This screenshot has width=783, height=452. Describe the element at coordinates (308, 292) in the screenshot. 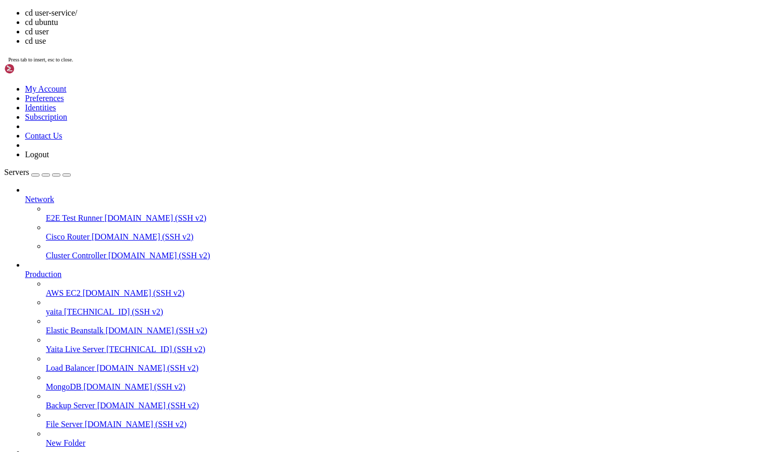

I see `span: user-service` at that location.